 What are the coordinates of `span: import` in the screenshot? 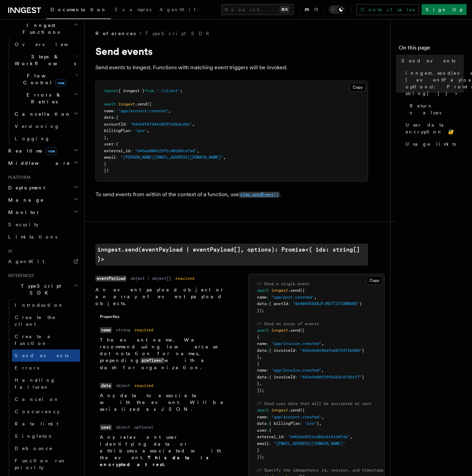 It's located at (111, 90).